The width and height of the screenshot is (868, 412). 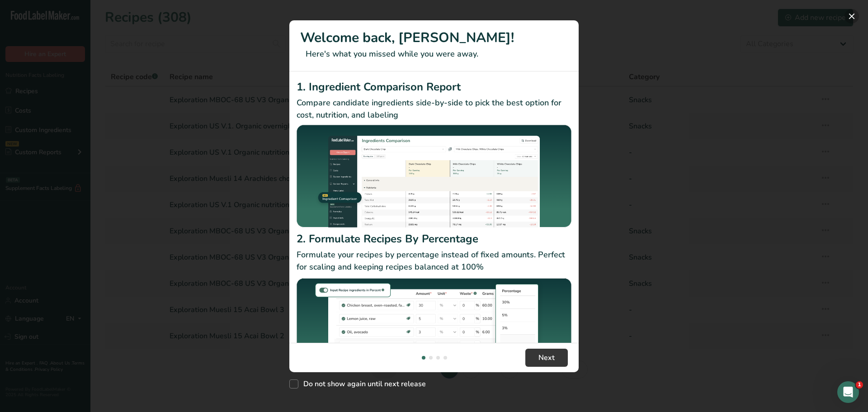 I want to click on p: Compare candidate ingredients side-by-side to pick the best option for cost, nutrition, and labeling, so click(x=434, y=109).